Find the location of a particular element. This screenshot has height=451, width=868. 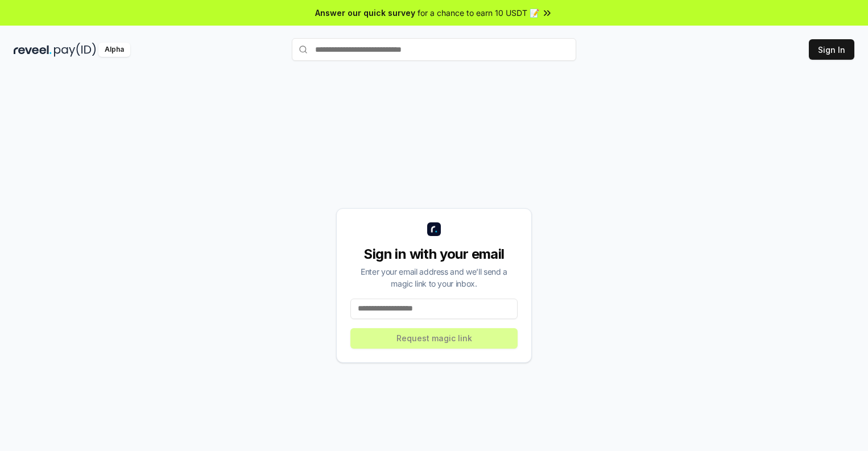

img: pay_id is located at coordinates (75, 50).